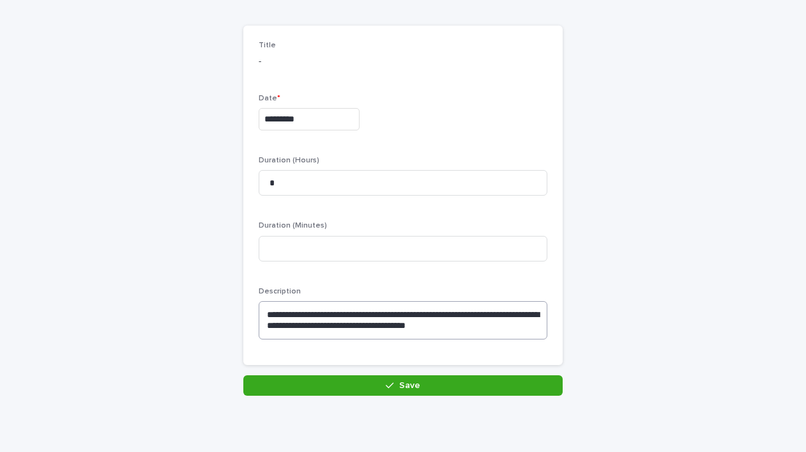 This screenshot has height=452, width=806. I want to click on span: Date, so click(270, 98).